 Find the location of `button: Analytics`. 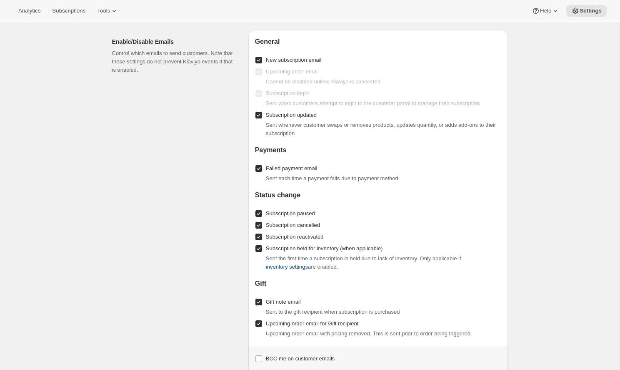

button: Analytics is located at coordinates (29, 11).